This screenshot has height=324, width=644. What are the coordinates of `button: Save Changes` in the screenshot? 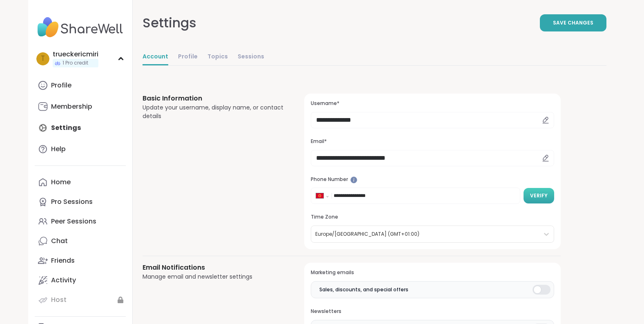 It's located at (573, 23).